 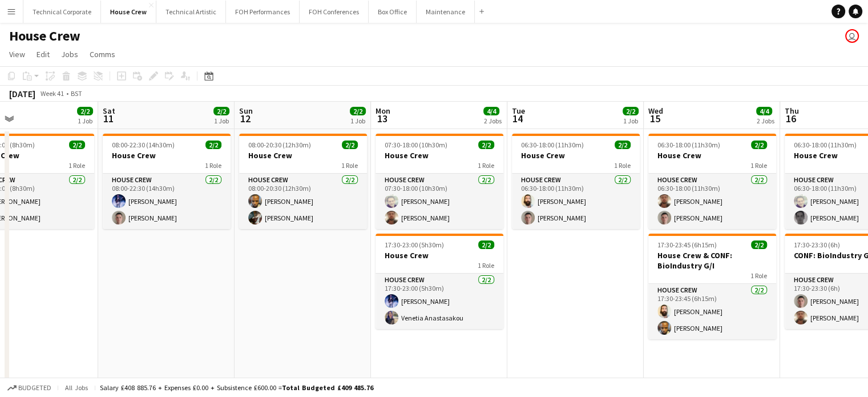 I want to click on button: House Crew, so click(x=129, y=11).